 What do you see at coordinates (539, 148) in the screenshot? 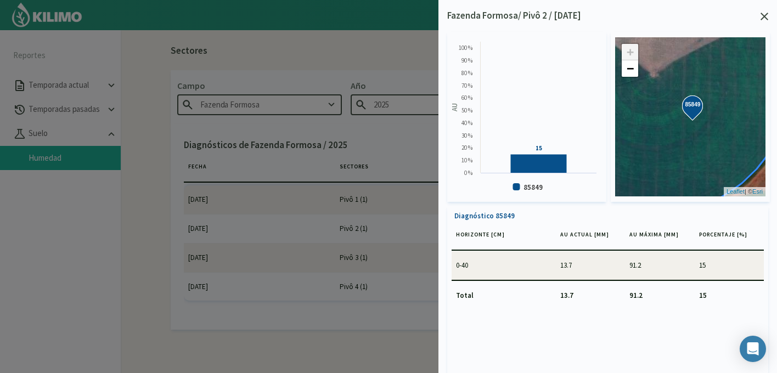
I see `tspan: 15` at bounding box center [539, 148].